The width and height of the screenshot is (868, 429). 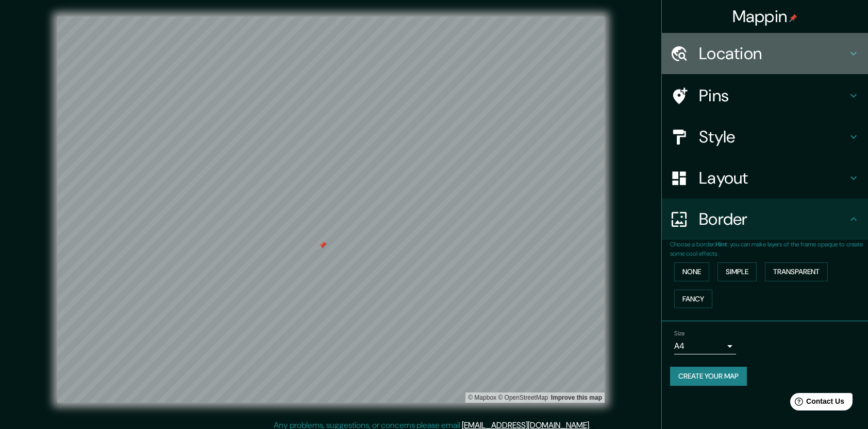 What do you see at coordinates (737, 272) in the screenshot?
I see `button: Simple` at bounding box center [737, 272].